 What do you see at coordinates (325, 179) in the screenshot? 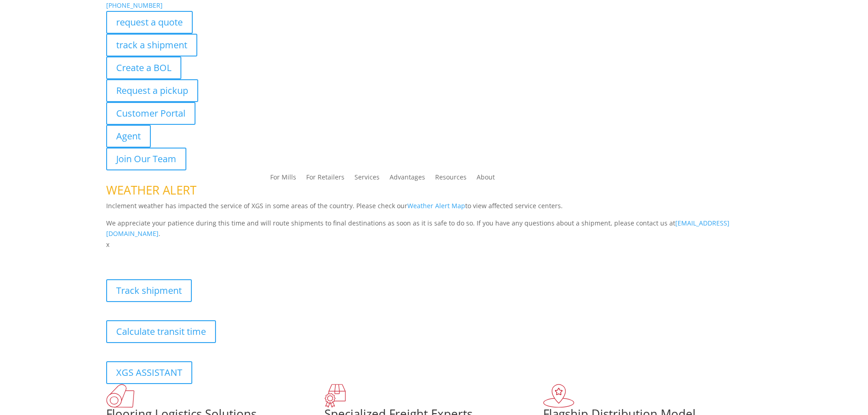
I see `a: For Retailers` at bounding box center [325, 179].